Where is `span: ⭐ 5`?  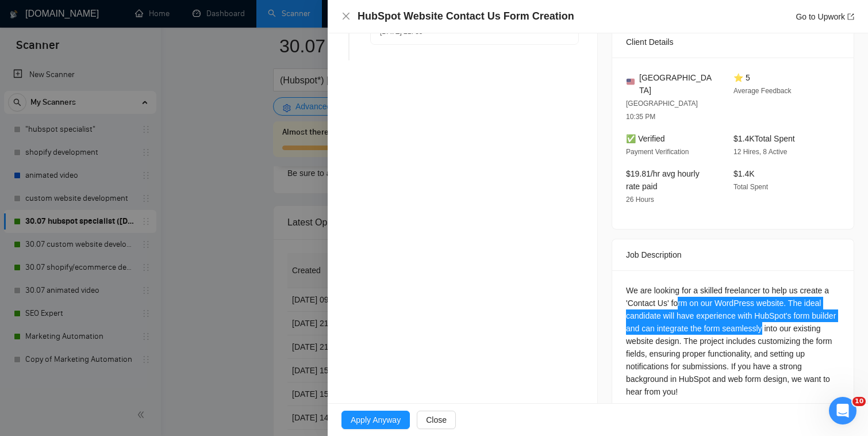 span: ⭐ 5 is located at coordinates (741, 78).